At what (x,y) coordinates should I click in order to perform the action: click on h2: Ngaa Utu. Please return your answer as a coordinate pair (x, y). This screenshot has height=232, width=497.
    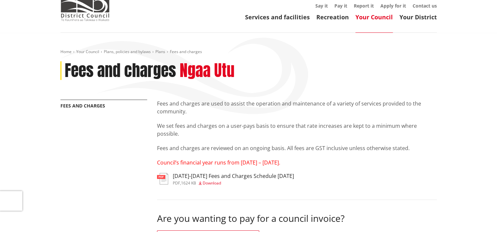
    Looking at the image, I should click on (207, 71).